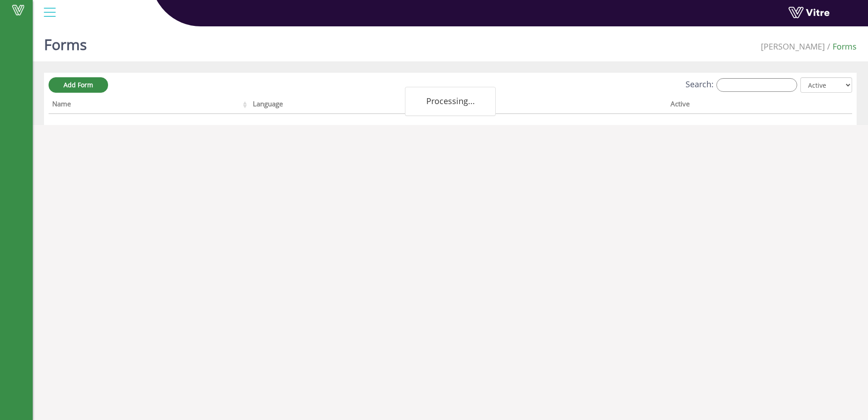 The height and width of the screenshot is (420, 868). I want to click on th: Company, so click(563, 105).